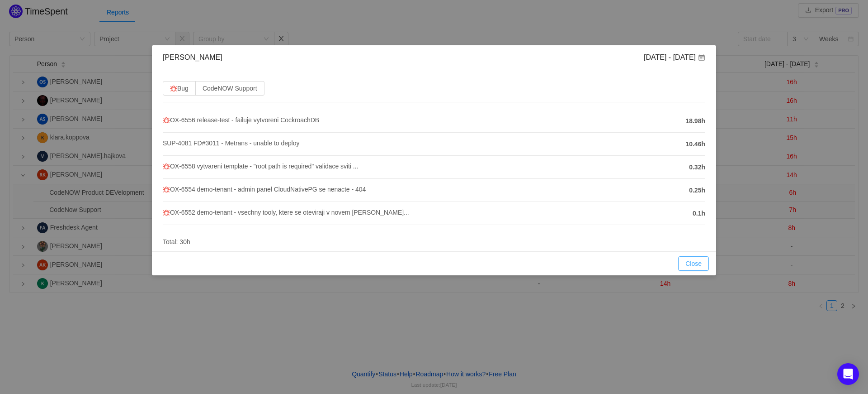  What do you see at coordinates (697, 190) in the screenshot?
I see `span: 0.25h` at bounding box center [697, 190].